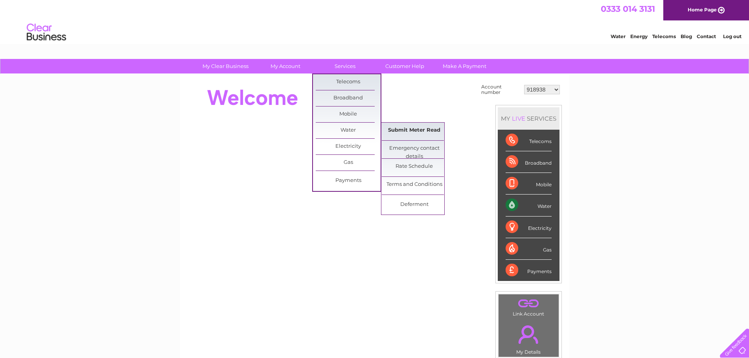 This screenshot has width=749, height=358. What do you see at coordinates (225, 66) in the screenshot?
I see `a: My Clear Business` at bounding box center [225, 66].